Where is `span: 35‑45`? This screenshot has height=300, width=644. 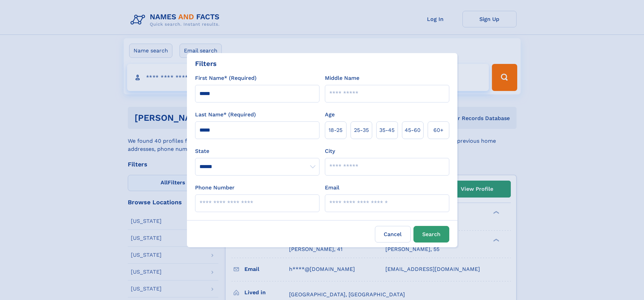 span: 35‑45 is located at coordinates (387, 130).